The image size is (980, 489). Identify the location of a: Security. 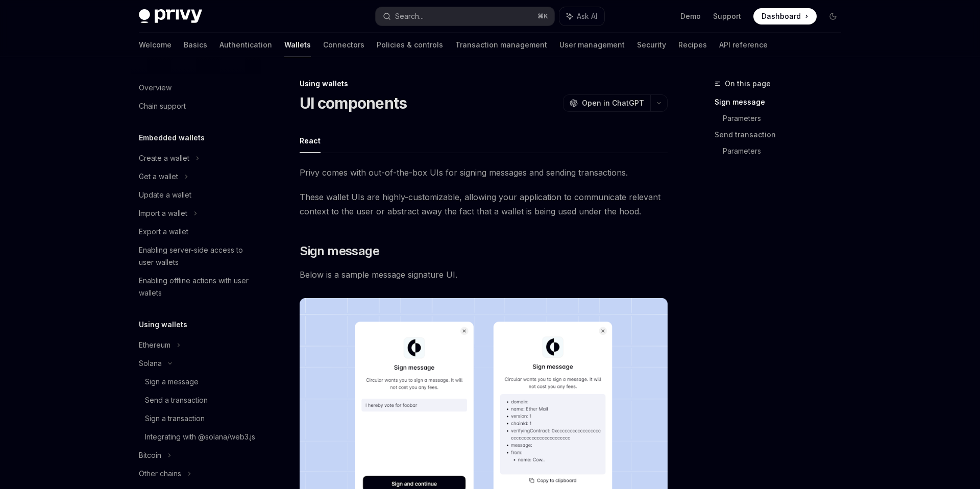
(651, 45).